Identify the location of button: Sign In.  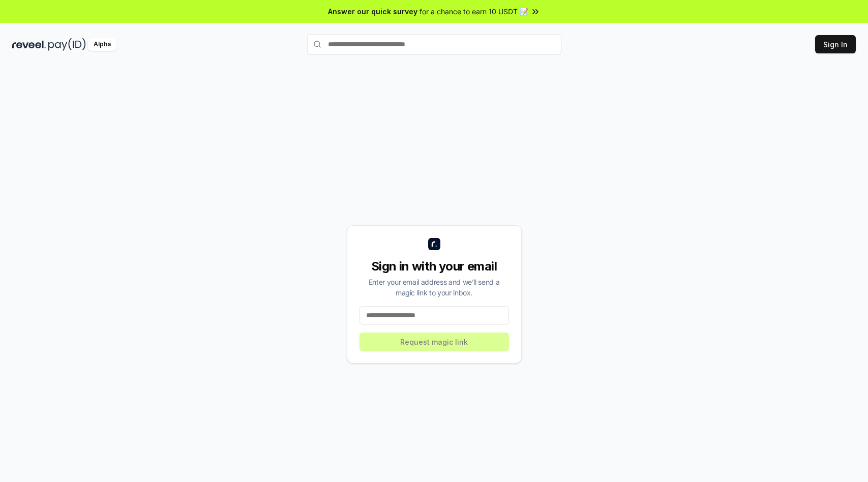
(836, 44).